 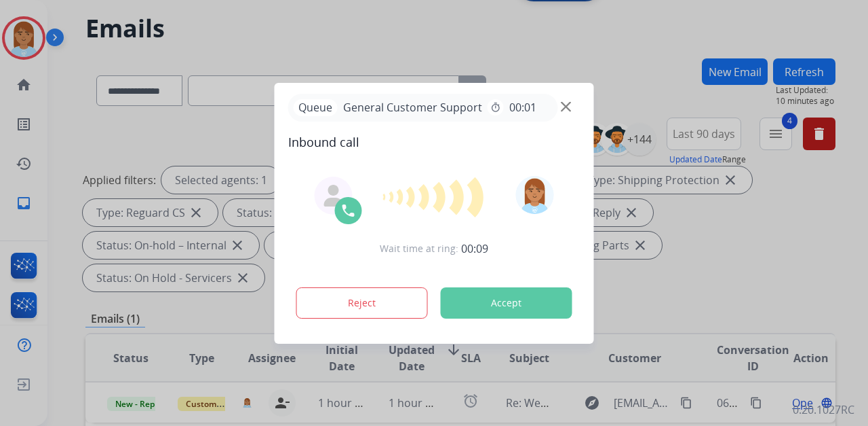 What do you see at coordinates (475, 248) in the screenshot?
I see `span: 00:09` at bounding box center [475, 248].